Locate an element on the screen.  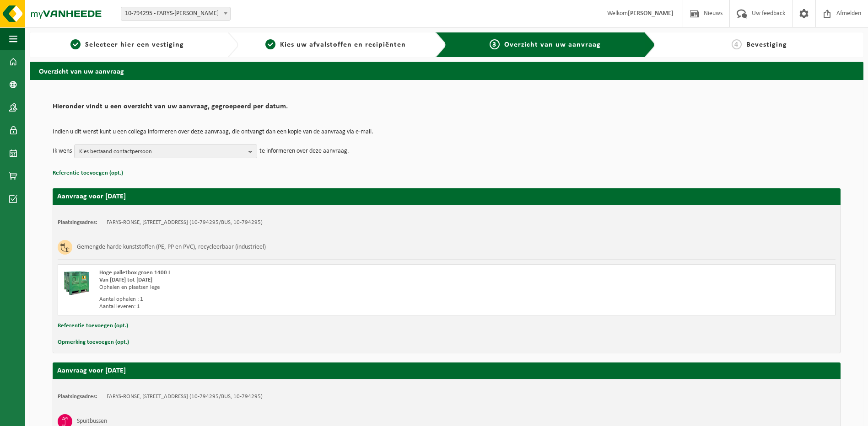
span: Overzicht van uw aanvraag is located at coordinates (553, 45).